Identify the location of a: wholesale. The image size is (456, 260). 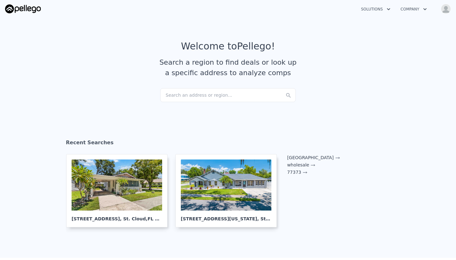
(301, 165).